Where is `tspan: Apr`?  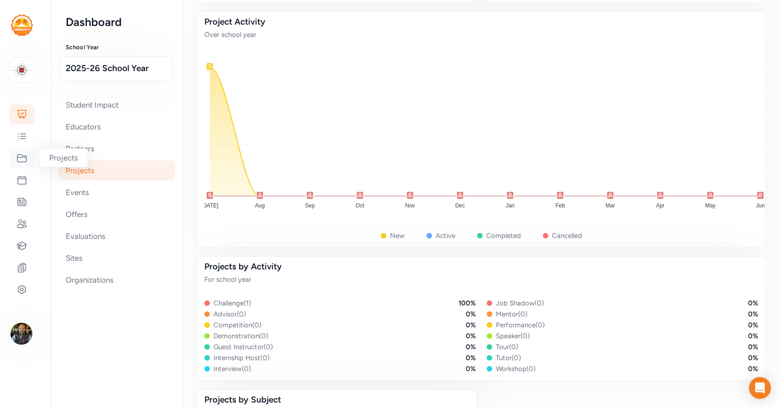 tspan: Apr is located at coordinates (660, 206).